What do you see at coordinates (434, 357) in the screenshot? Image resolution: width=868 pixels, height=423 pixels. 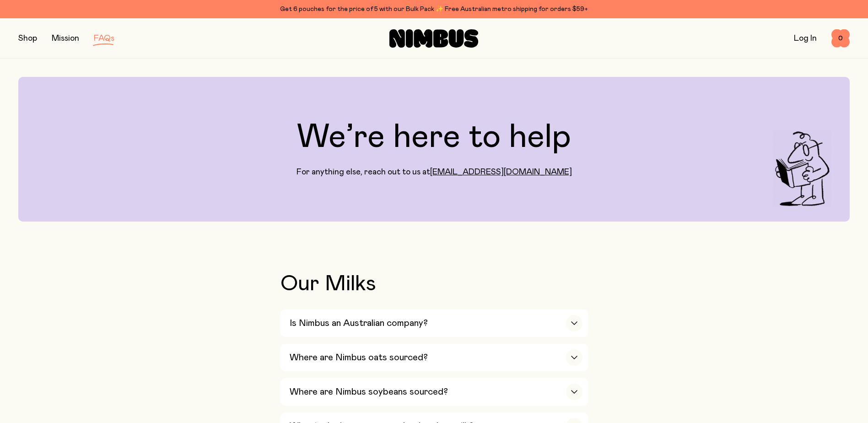 I see `button: Where are Nimbus oats sourced?` at bounding box center [434, 357].